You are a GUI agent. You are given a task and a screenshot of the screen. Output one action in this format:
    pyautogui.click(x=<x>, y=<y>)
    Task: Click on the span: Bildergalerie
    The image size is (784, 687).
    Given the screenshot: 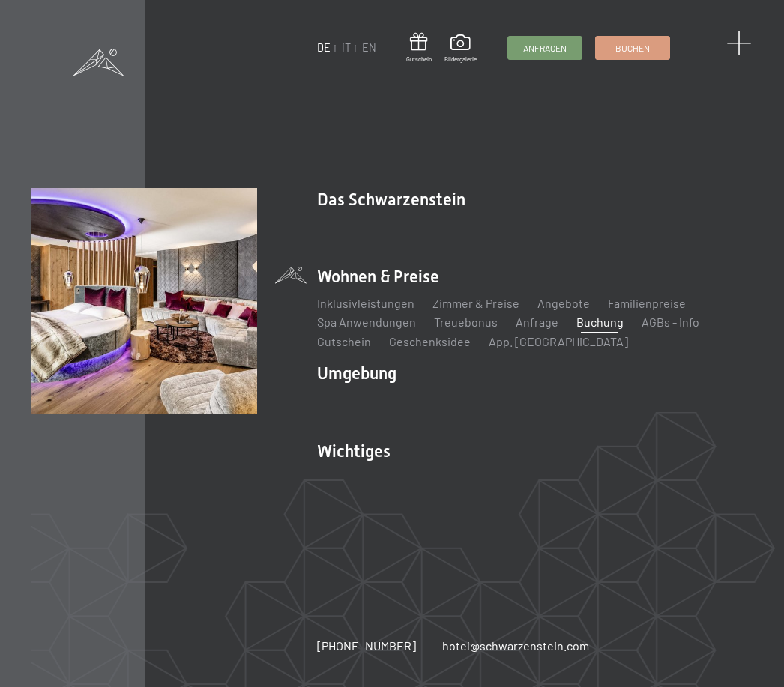 What is the action you would take?
    pyautogui.click(x=460, y=59)
    